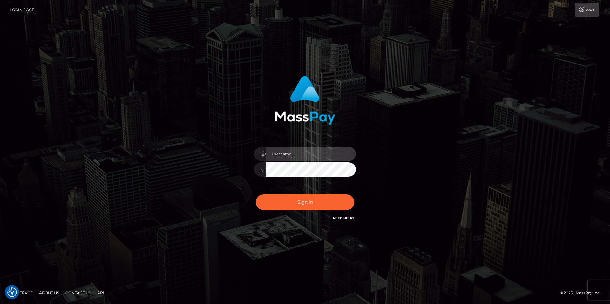  What do you see at coordinates (21, 293) in the screenshot?
I see `a: Homepage` at bounding box center [21, 293].